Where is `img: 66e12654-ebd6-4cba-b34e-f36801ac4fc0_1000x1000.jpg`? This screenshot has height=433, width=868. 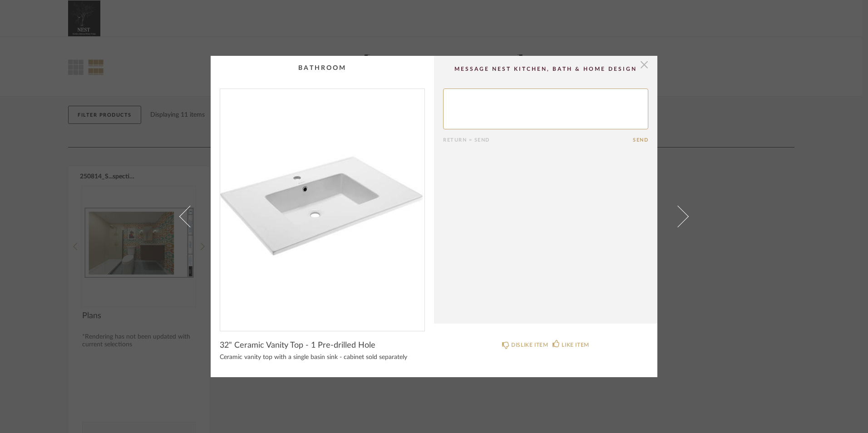 img: 66e12654-ebd6-4cba-b34e-f36801ac4fc0_1000x1000.jpg is located at coordinates (322, 206).